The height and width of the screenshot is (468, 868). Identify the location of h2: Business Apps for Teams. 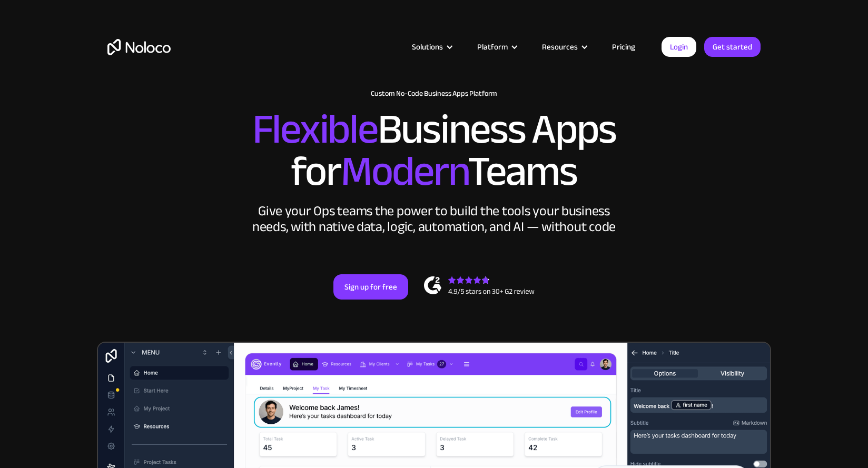
(434, 150).